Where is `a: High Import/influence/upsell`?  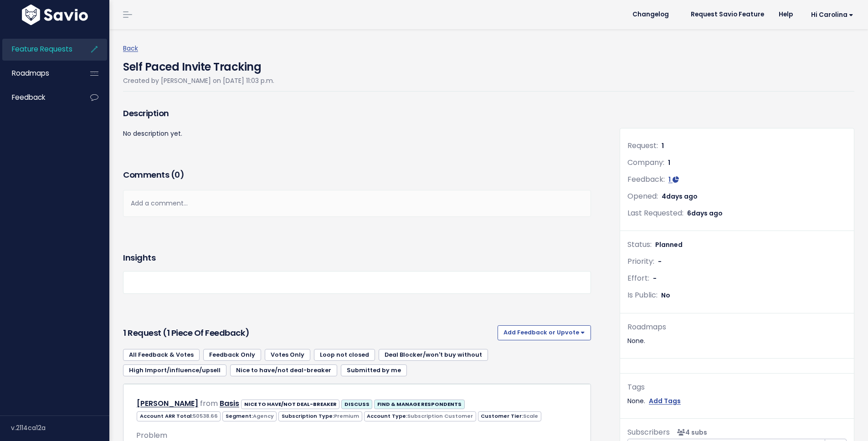 a: High Import/influence/upsell is located at coordinates (174, 370).